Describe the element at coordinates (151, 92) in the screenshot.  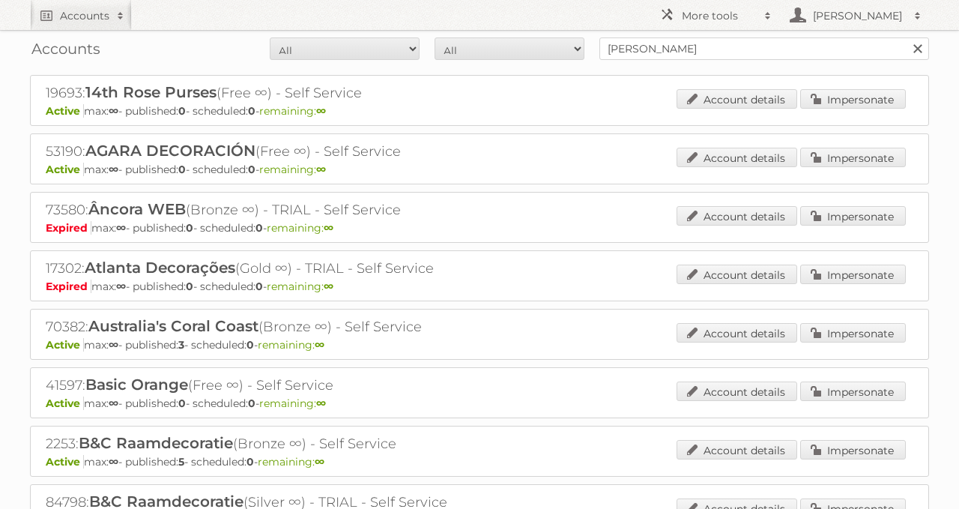
I see `span: 14th Rose Purses` at that location.